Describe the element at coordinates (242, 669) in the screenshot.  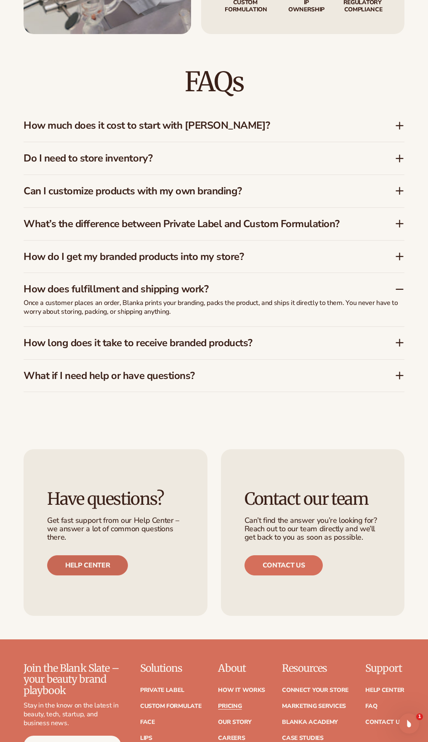
I see `p: About` at that location.